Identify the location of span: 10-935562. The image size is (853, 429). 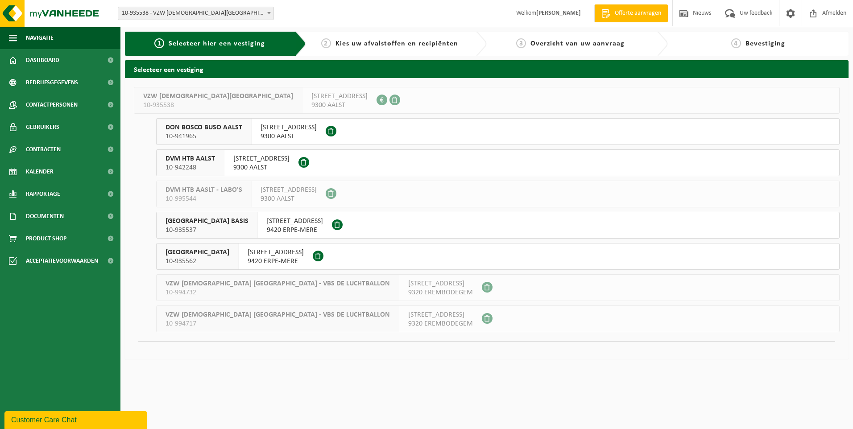
(197, 261).